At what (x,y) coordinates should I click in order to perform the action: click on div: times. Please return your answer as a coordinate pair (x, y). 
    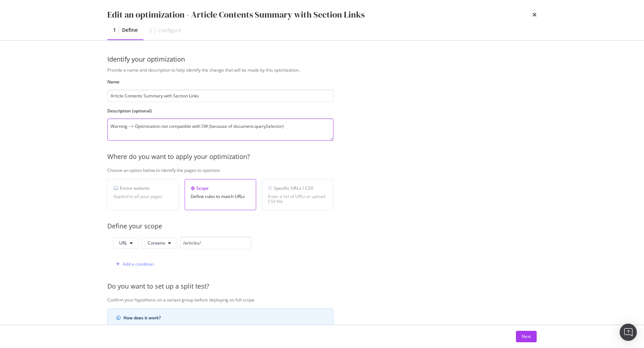
    Looking at the image, I should click on (535, 15).